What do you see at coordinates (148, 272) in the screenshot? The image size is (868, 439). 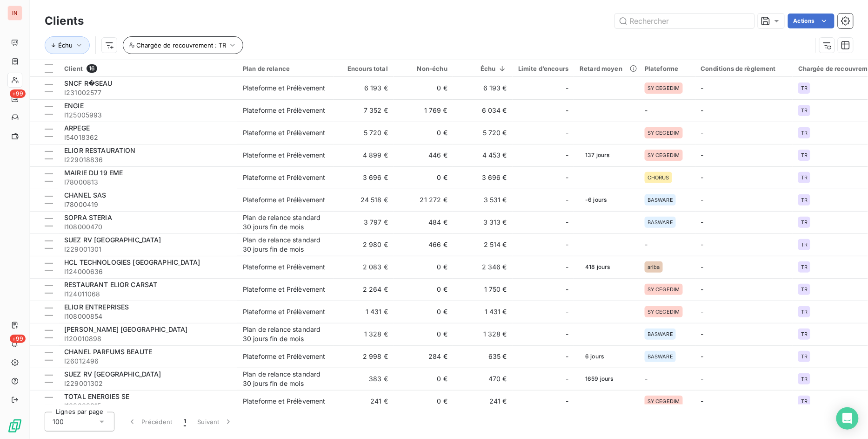 I see `span: I124000636` at bounding box center [148, 272].